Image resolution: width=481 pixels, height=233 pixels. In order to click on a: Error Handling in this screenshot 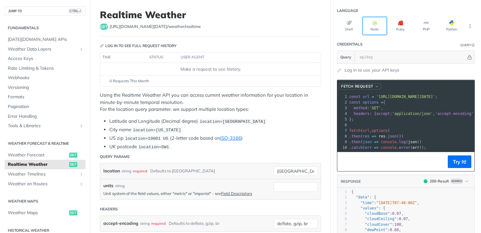, I will do `click(45, 116)`.